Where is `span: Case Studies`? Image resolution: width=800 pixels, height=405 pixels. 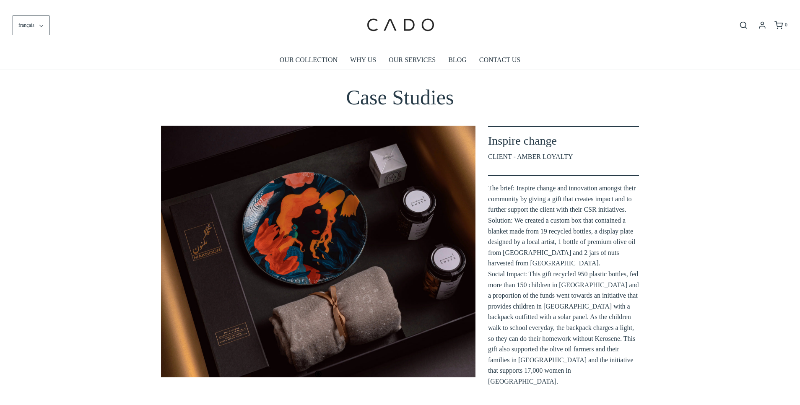 span: Case Studies is located at coordinates (400, 97).